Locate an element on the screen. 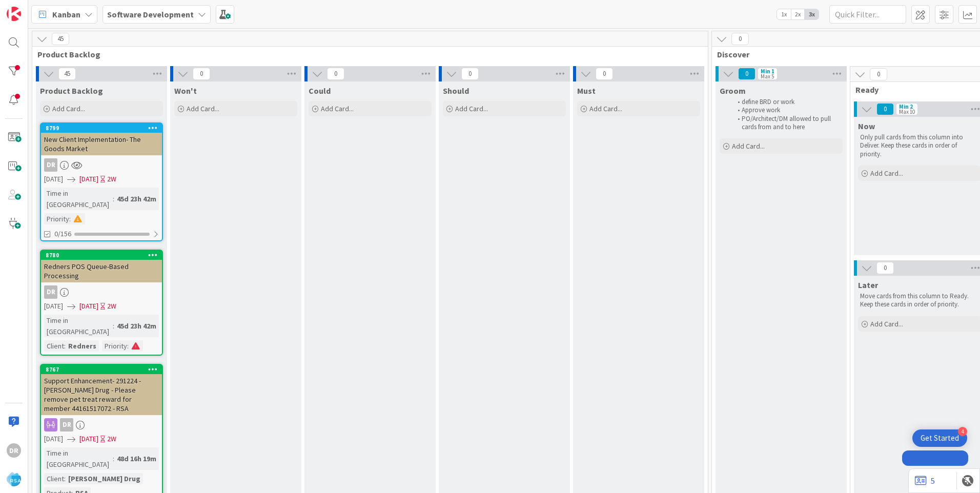 The image size is (980, 493). div: 4 is located at coordinates (962, 431).